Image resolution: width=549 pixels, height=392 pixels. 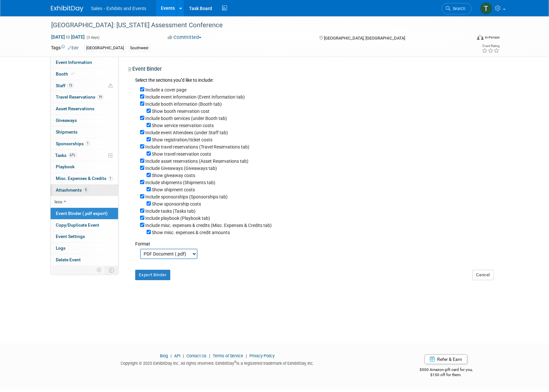 I want to click on a: Search, so click(x=456, y=8).